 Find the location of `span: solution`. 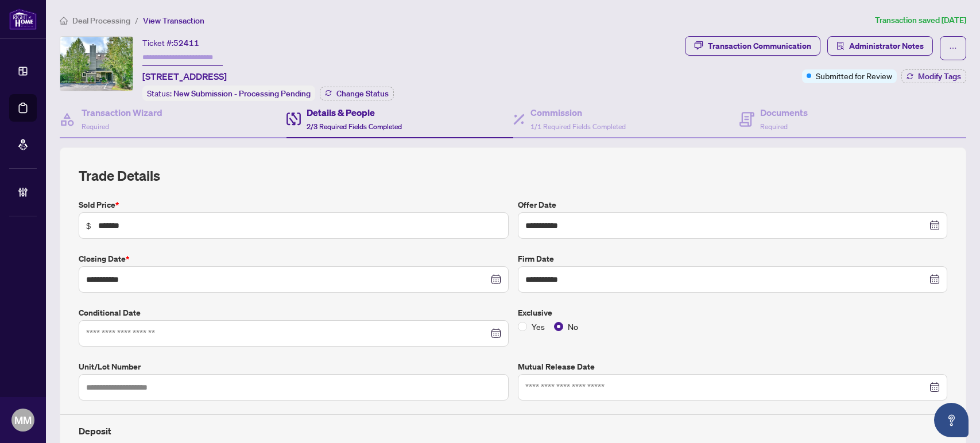

span: solution is located at coordinates (841, 46).